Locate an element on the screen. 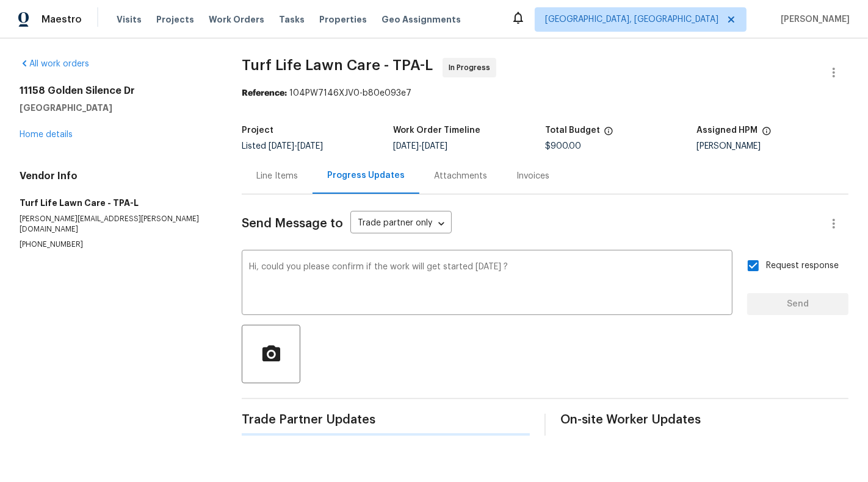 The width and height of the screenshot is (868, 482). h5: Project is located at coordinates (258, 130).